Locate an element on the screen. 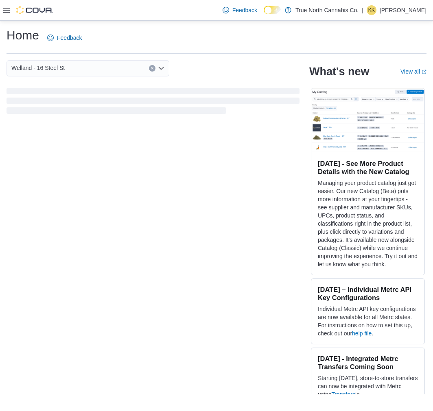  input: Dark Mode is located at coordinates (272, 10).